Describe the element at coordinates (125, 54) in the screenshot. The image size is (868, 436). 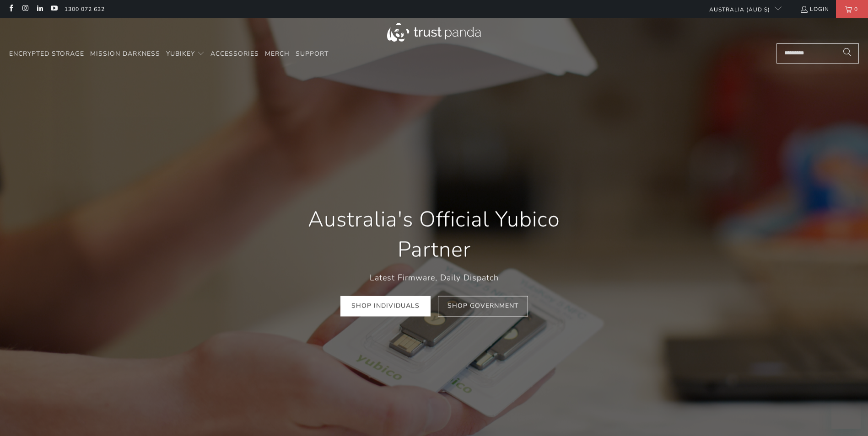
I see `a: Mission Darkness` at that location.